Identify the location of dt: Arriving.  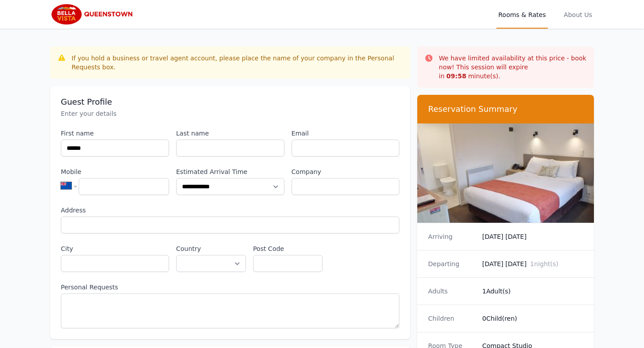
(451, 236).